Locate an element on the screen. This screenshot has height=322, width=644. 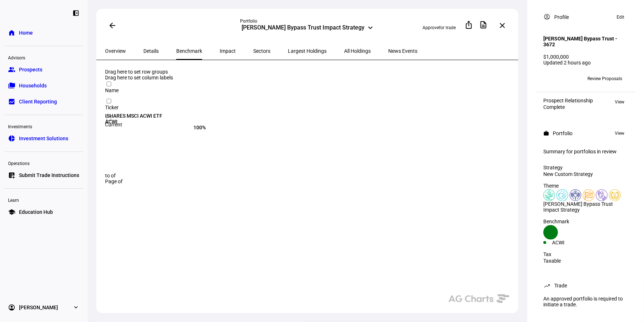
div: Operations is located at coordinates (44, 163).